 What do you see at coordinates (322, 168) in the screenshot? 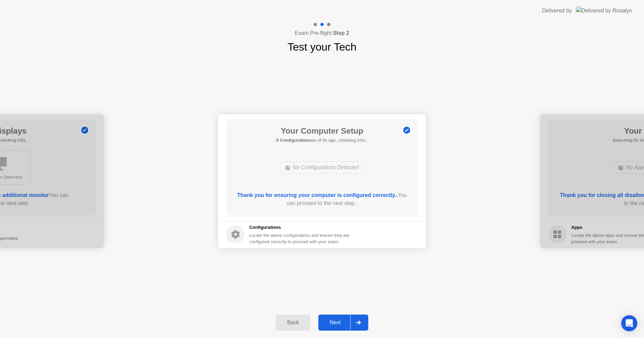
I see `div: No Configurations Detected` at bounding box center [322, 168].